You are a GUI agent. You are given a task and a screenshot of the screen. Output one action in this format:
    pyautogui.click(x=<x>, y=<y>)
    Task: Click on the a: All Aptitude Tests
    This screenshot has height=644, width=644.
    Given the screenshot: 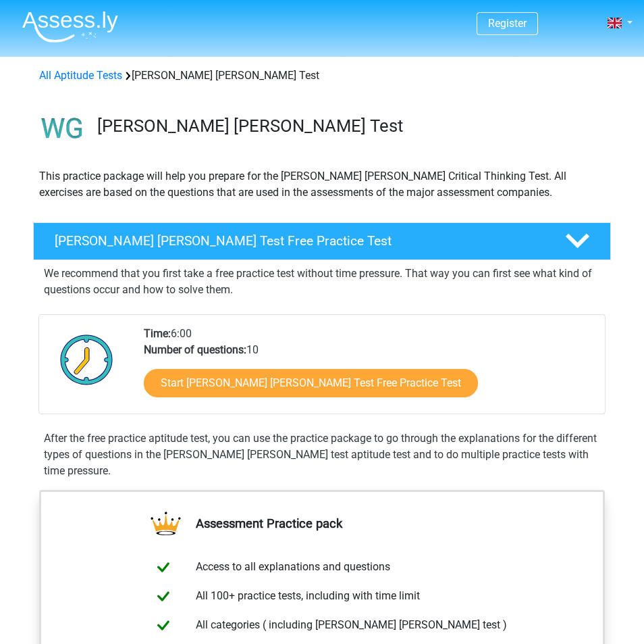 What is the action you would take?
    pyautogui.click(x=81, y=75)
    